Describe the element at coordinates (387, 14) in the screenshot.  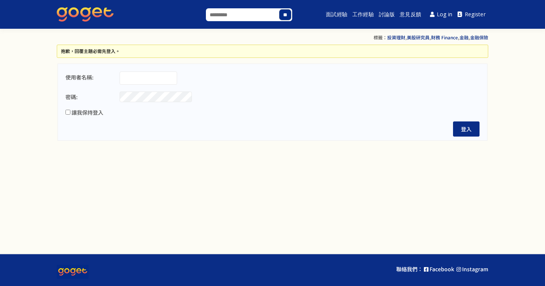
I see `a: 討論版` at that location.